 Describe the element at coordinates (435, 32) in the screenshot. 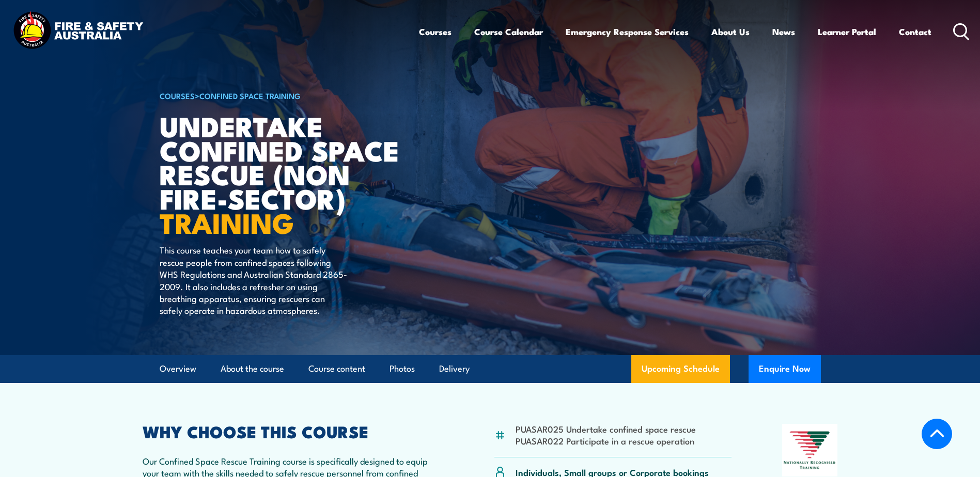

I see `a: Courses` at that location.